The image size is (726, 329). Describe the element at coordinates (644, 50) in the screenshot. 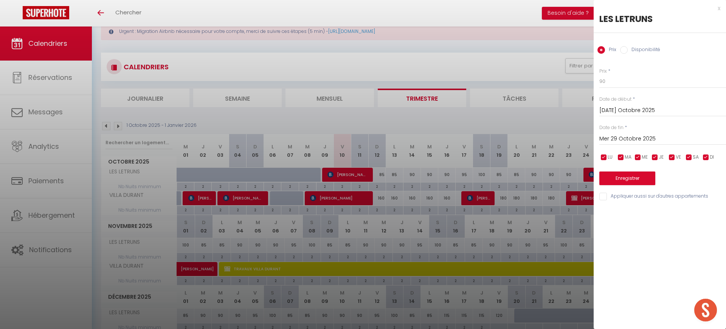

I see `label: Disponibilité` at that location.